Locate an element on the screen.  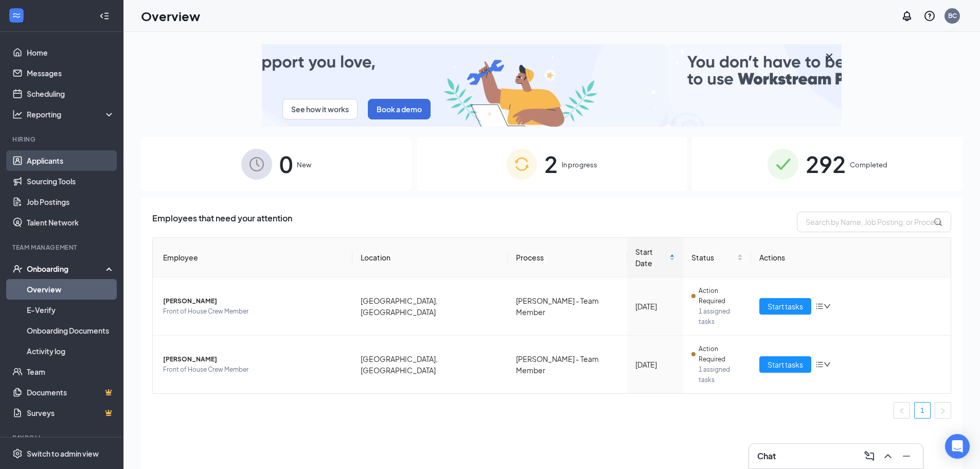
a: Team is located at coordinates (70, 372).